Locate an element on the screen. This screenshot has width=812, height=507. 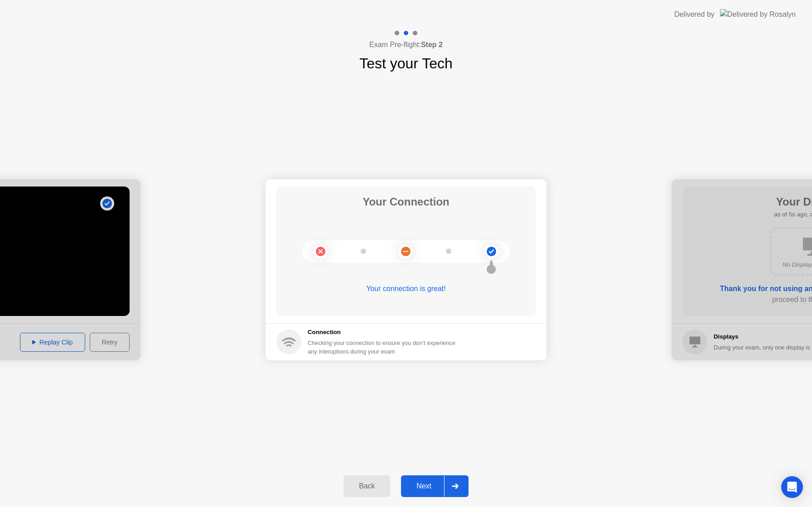
div: Open Intercom Messenger is located at coordinates (792, 488).